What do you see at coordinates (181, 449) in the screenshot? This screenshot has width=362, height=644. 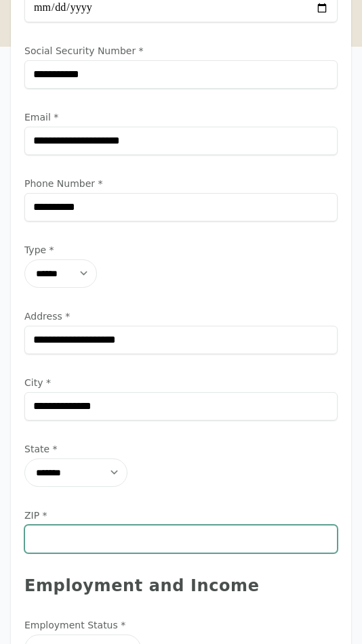 I see `label: State *` at bounding box center [181, 449].